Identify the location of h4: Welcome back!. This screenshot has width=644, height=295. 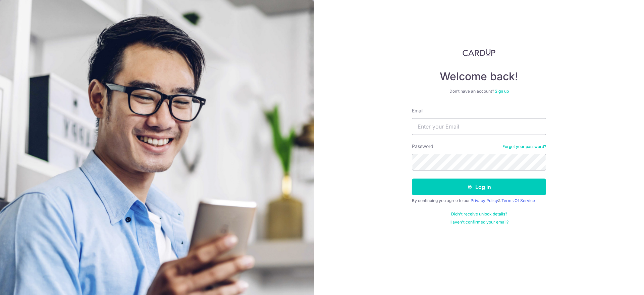
(479, 77).